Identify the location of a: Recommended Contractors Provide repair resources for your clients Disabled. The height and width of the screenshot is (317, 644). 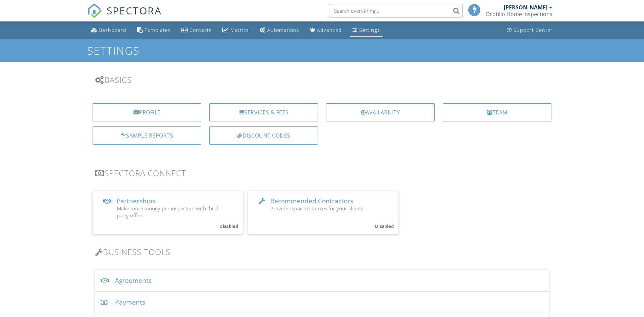
(324, 212).